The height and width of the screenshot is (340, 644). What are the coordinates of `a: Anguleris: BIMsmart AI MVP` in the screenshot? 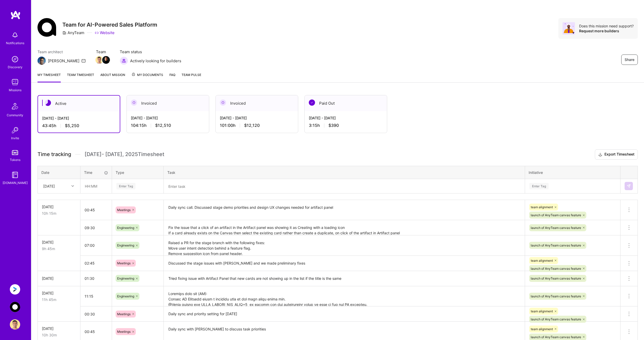 It's located at (15, 289).